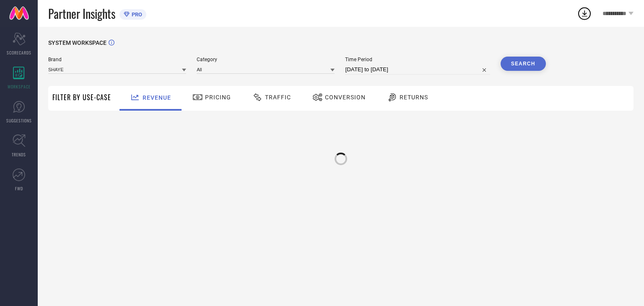 The height and width of the screenshot is (306, 644). What do you see at coordinates (417, 60) in the screenshot?
I see `span: Time Period` at bounding box center [417, 60].